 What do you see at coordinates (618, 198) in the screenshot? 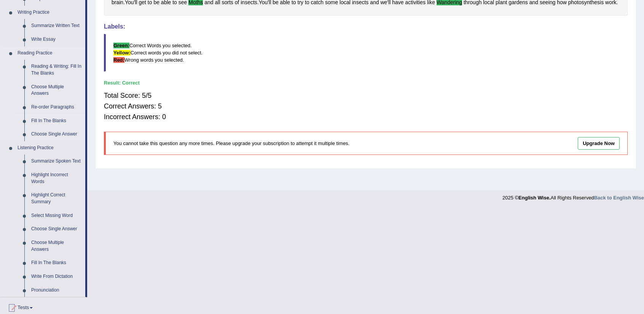
I see `strong: Back to English Wise` at bounding box center [618, 198].